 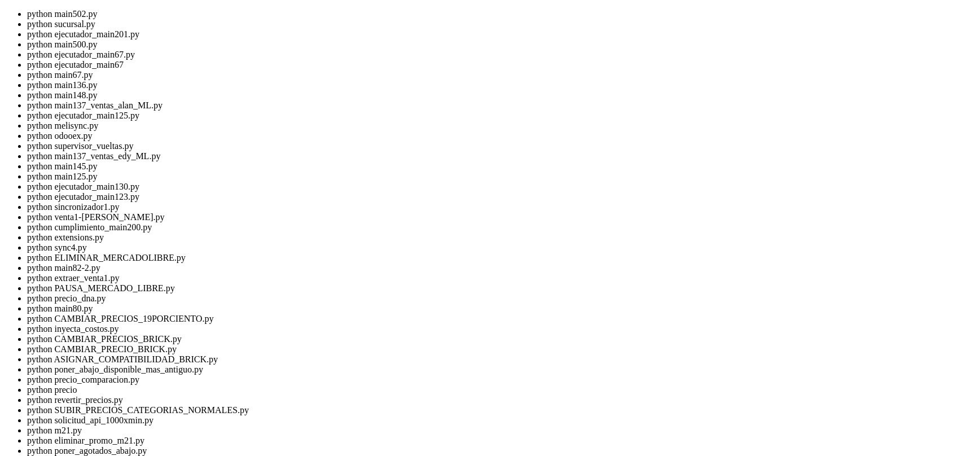 I want to click on li: python cumplimiento_main200.py, so click(x=495, y=227).